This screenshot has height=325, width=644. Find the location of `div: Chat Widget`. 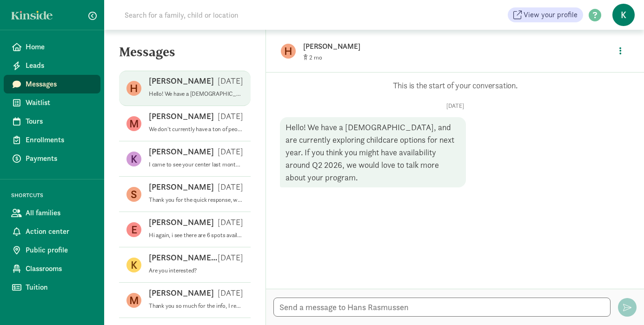

div: Chat Widget is located at coordinates (621, 302).